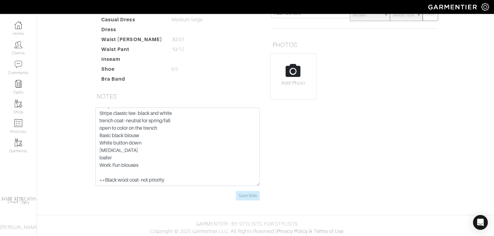  Describe the element at coordinates (18, 25) in the screenshot. I see `img: dashboard-icon-dbcd8f5a0b271acd01030246c82b418ddd0df26cd7fceb0bd07c9910d44c42f6.png` at that location.